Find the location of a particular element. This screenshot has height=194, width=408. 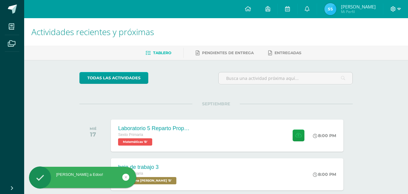

div: 17 is located at coordinates (93, 134).